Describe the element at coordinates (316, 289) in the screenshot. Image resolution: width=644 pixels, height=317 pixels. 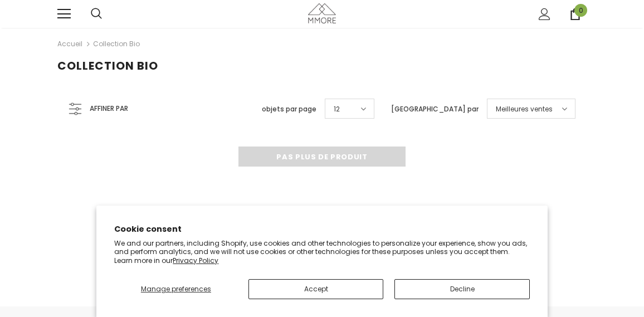
I see `button: Accept` at that location.